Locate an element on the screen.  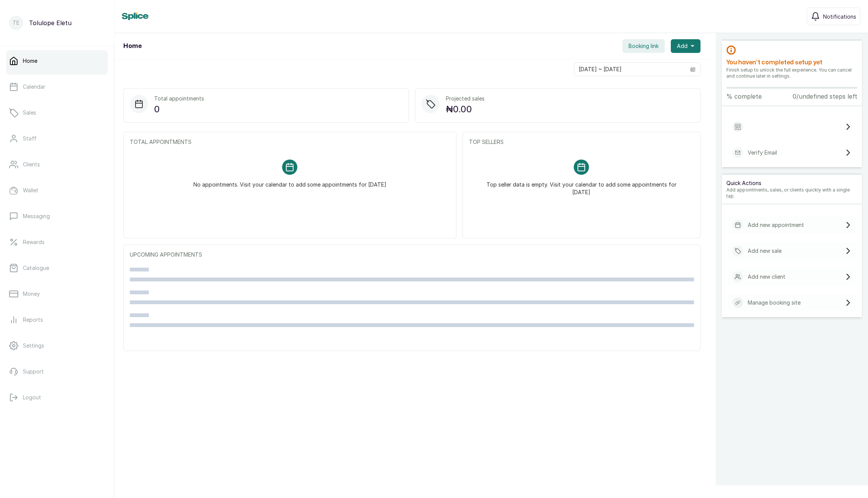
p: Projected sales is located at coordinates (465, 99).